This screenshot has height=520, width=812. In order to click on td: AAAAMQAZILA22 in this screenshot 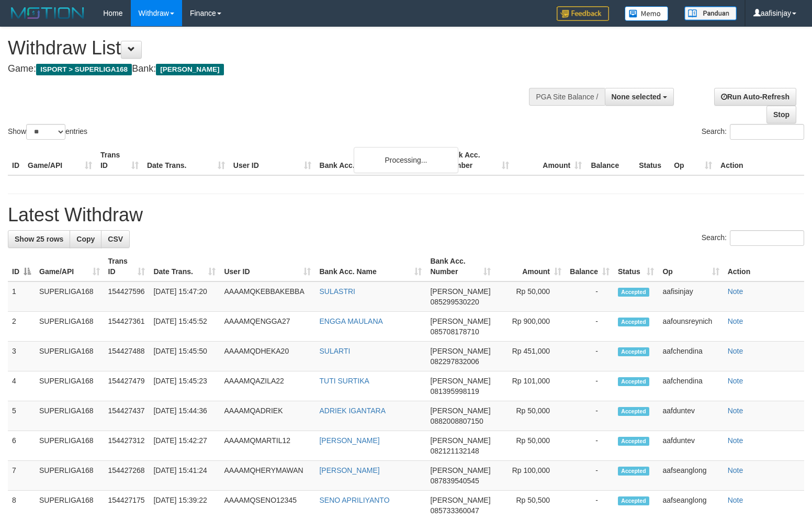, I will do `click(267, 386)`.